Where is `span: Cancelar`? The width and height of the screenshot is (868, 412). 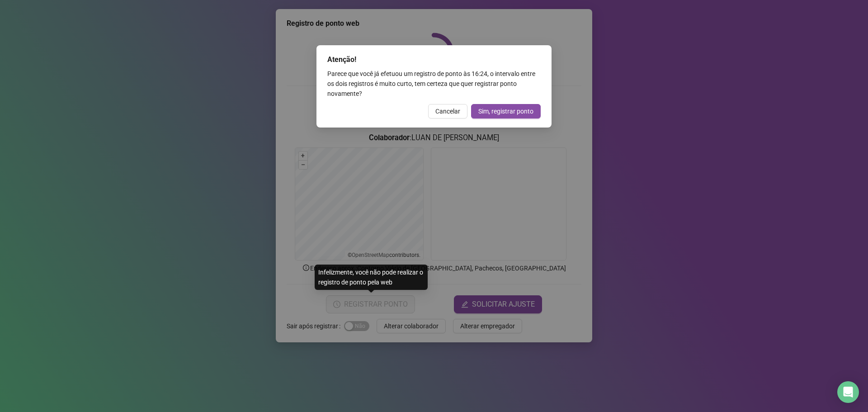
span: Cancelar is located at coordinates (447, 111).